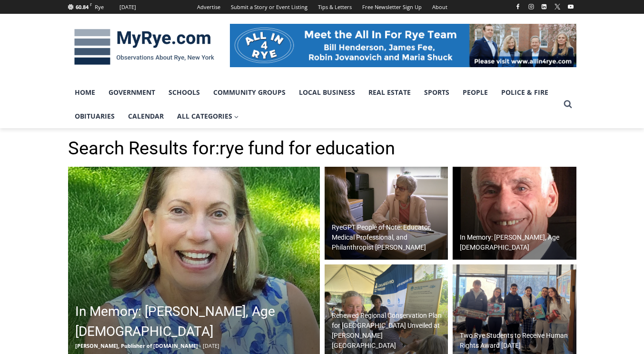 This screenshot has width=644, height=354. What do you see at coordinates (531, 6) in the screenshot?
I see `a: Instagram` at bounding box center [531, 6].